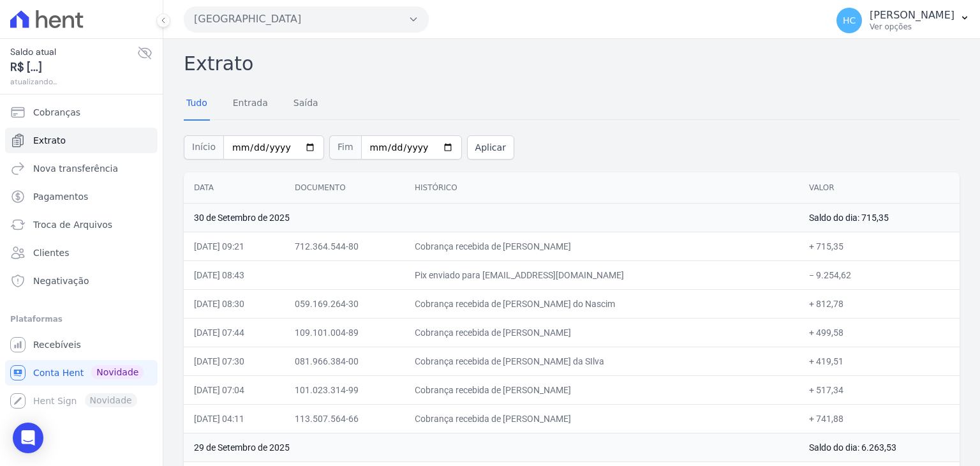 The image size is (980, 466). Describe the element at coordinates (344, 418) in the screenshot. I see `td: 113.507.564-66` at that location.